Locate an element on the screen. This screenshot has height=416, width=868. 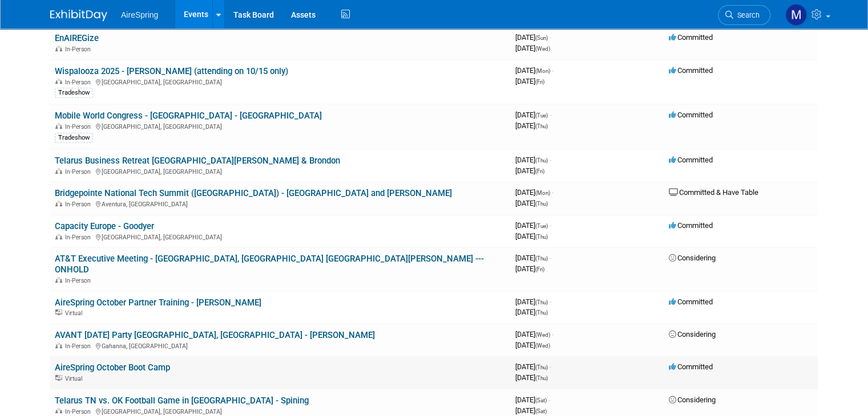
span: Search is located at coordinates (746, 15).